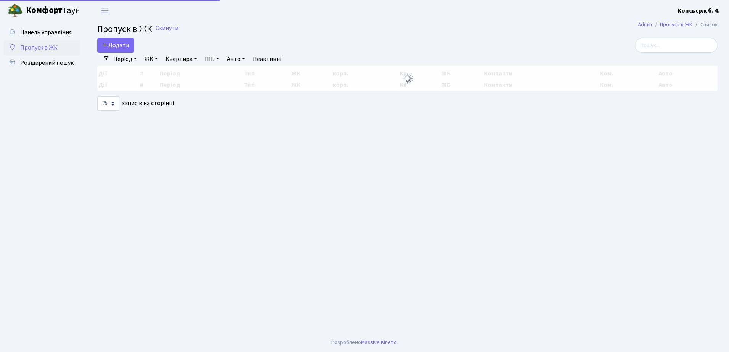 This screenshot has width=729, height=352. Describe the element at coordinates (44, 10) in the screenshot. I see `b: Комфорт` at that location.